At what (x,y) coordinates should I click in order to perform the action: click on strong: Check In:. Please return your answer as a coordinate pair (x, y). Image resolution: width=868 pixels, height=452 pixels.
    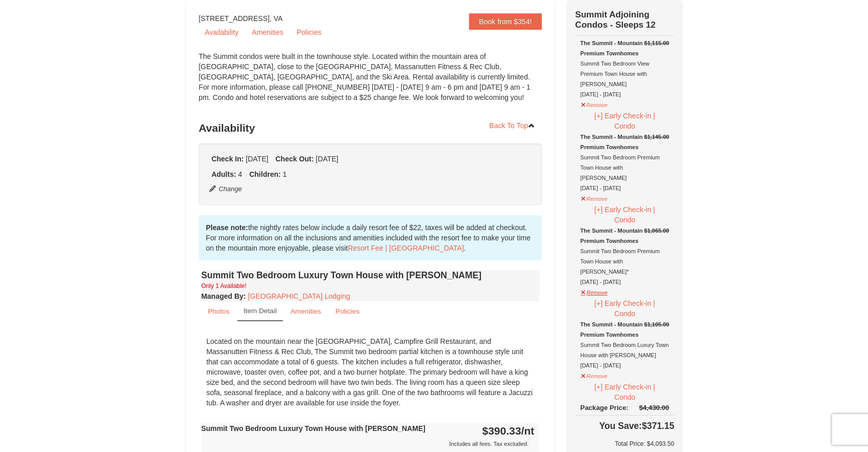
    Looking at the image, I should click on (227, 159).